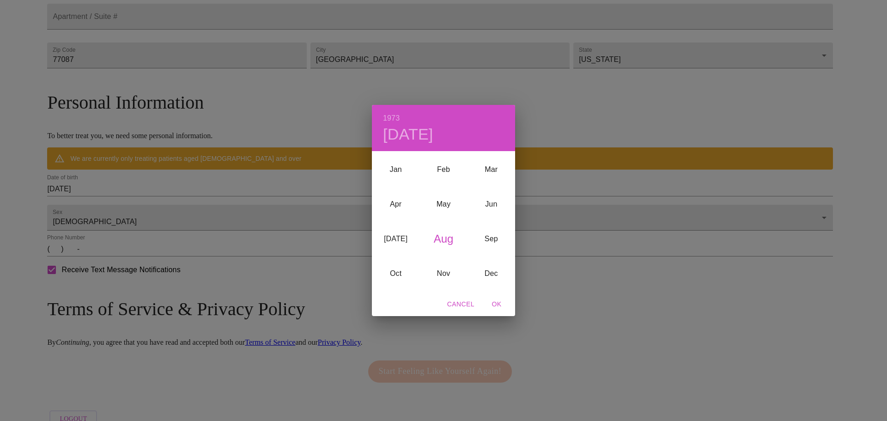 Image resolution: width=887 pixels, height=421 pixels. Describe the element at coordinates (396, 169) in the screenshot. I see `div: Jan` at that location.